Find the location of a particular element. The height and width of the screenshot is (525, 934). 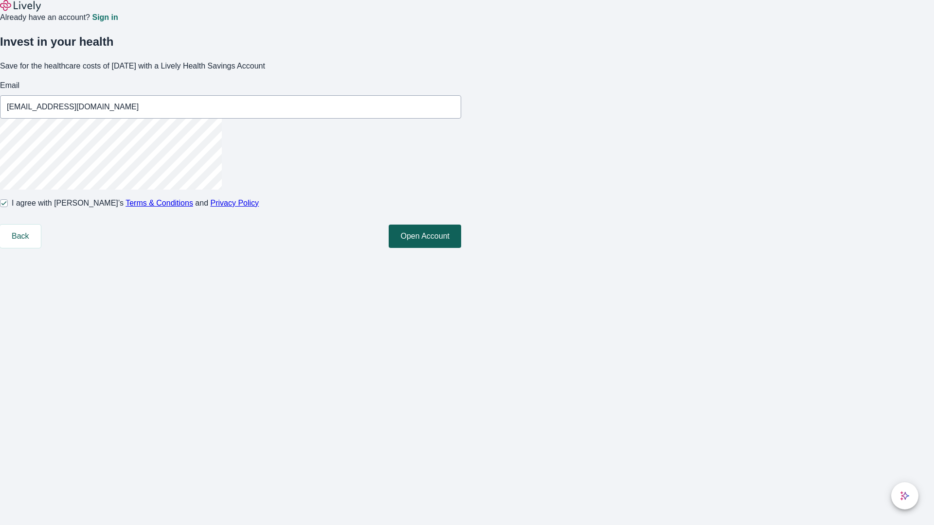

a: Terms & Conditions is located at coordinates (159, 203).